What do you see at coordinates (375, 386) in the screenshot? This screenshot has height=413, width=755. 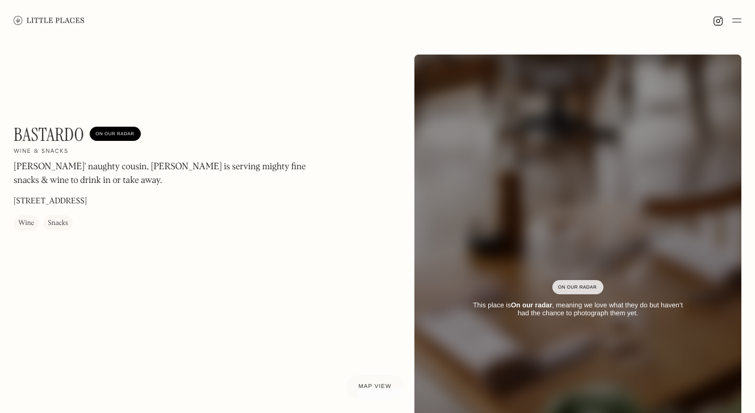 I see `span: Map view` at bounding box center [375, 386].